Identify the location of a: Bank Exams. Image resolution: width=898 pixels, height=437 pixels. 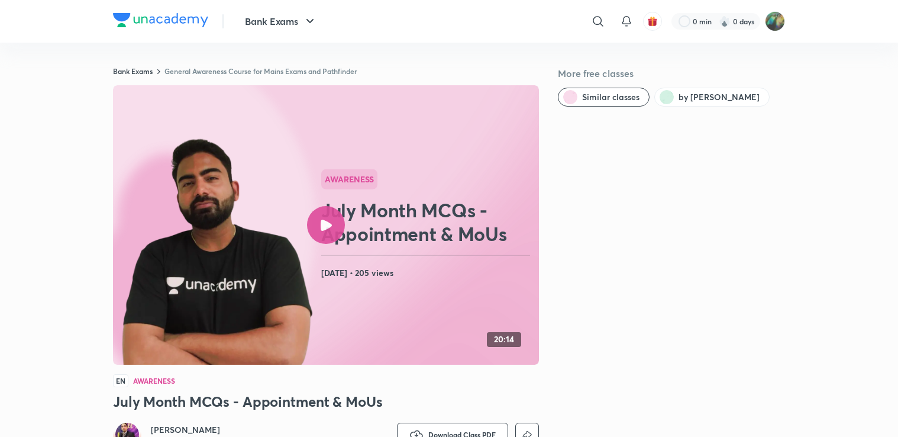
(133, 71).